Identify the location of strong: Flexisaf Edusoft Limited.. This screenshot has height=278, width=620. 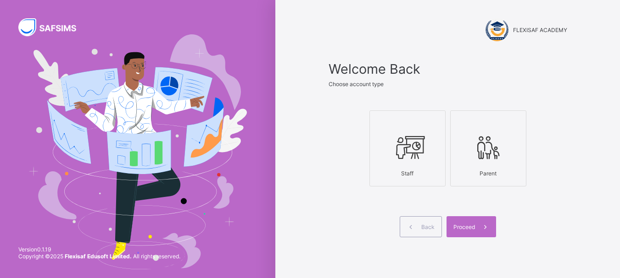
(98, 256).